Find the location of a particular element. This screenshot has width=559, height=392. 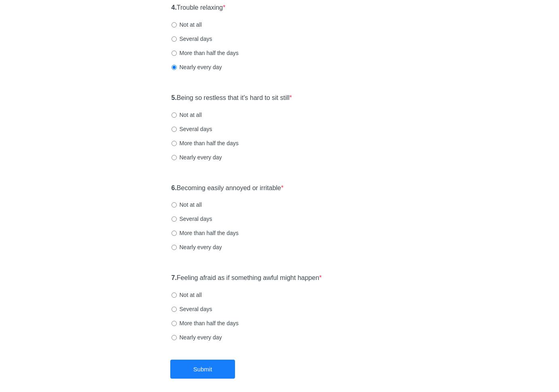

label: Trouble relaxing is located at coordinates (199, 8).